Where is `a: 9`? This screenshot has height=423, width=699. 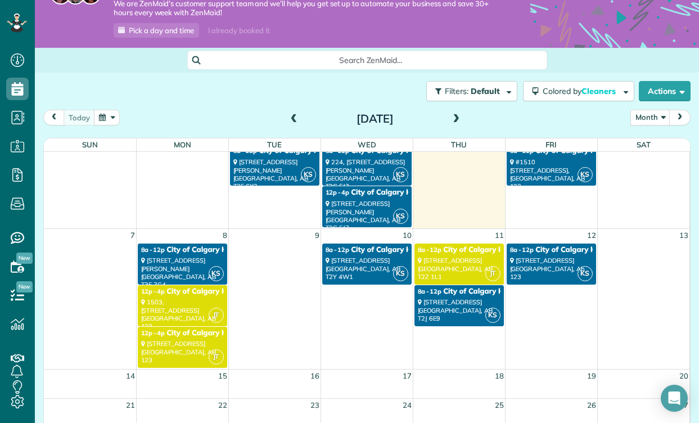
a: 9 is located at coordinates (317, 235).